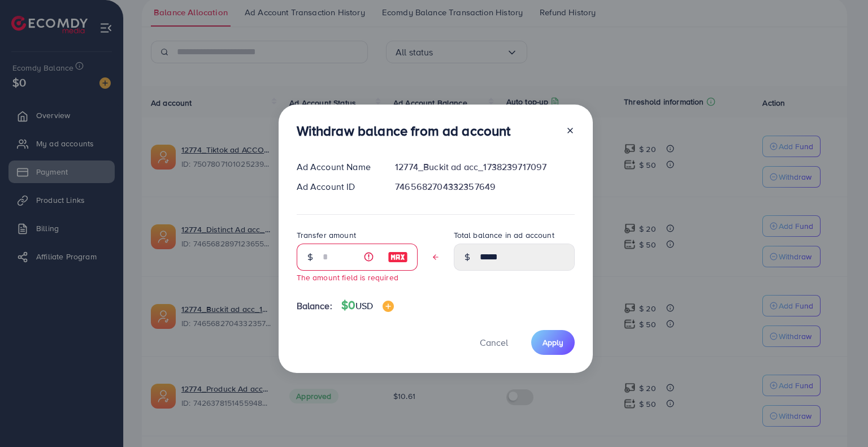 This screenshot has height=447, width=868. What do you see at coordinates (337, 187) in the screenshot?
I see `div: Ad Account ID` at bounding box center [337, 187].